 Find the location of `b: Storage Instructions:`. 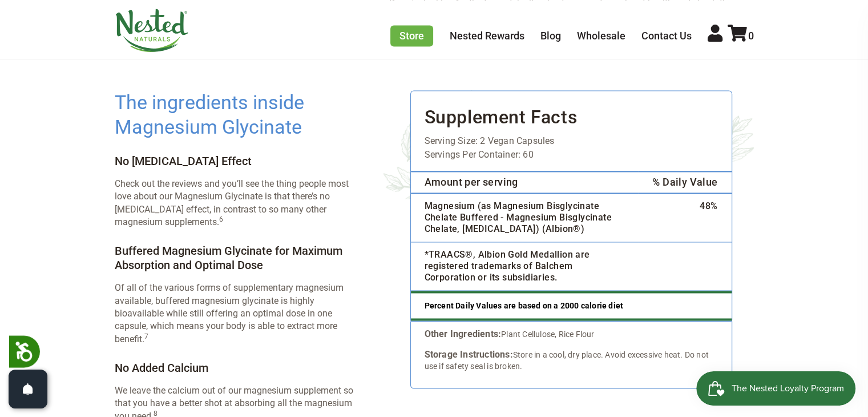

b: Storage Instructions: is located at coordinates (469, 354).